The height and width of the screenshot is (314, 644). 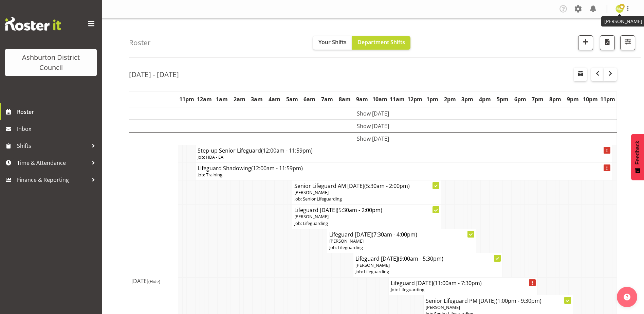 What do you see at coordinates (310, 99) in the screenshot?
I see `th: 6am` at bounding box center [310, 99].